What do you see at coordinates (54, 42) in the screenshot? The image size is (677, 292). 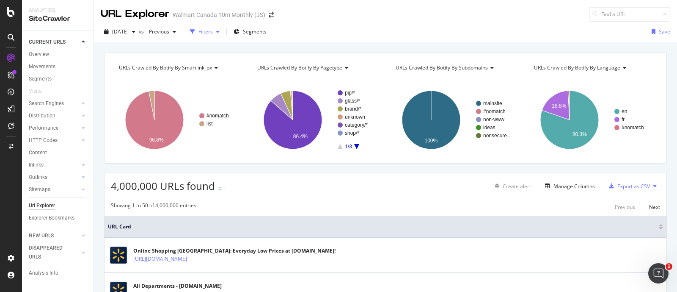 I see `a: CURRENT URLS` at bounding box center [54, 42].